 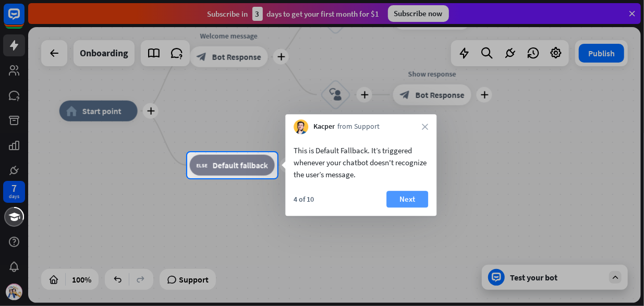 I want to click on span: from Support, so click(x=359, y=128).